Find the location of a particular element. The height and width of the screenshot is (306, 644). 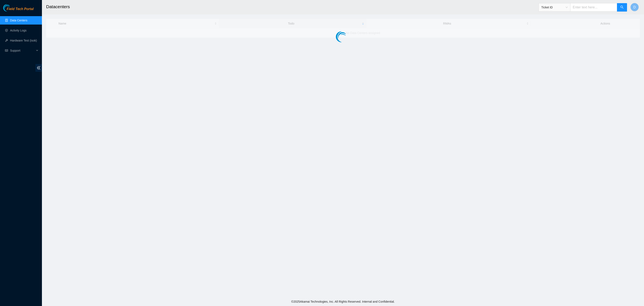

button: search is located at coordinates (622, 7).